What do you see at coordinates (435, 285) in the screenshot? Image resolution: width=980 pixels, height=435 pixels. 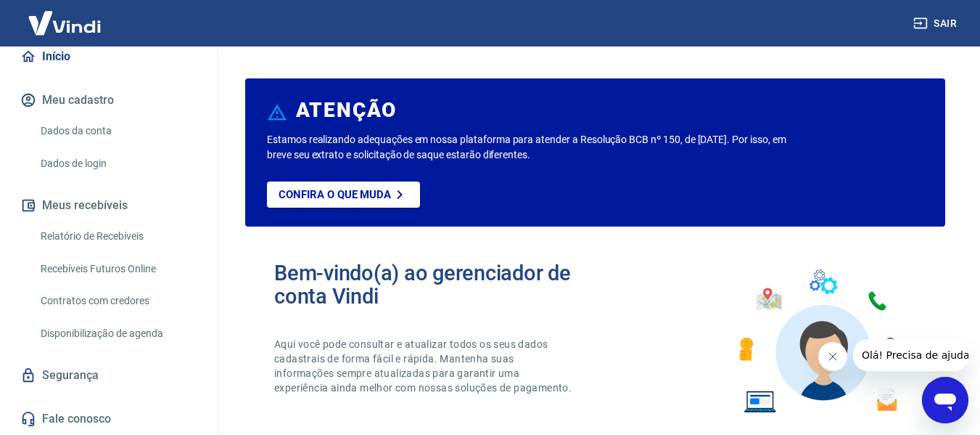 I see `h2: Bem-vindo(a) ao gerenciador de conta Vindi` at bounding box center [435, 285].